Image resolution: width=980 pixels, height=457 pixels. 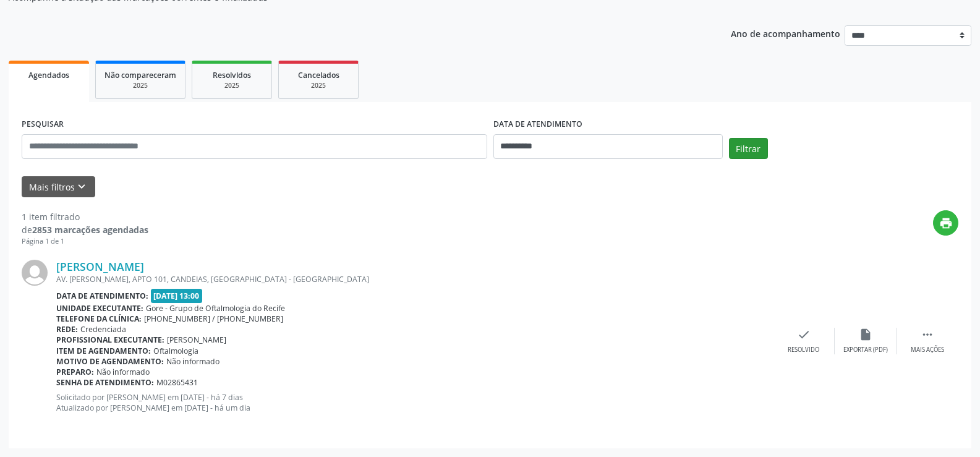 What do you see at coordinates (85, 241) in the screenshot?
I see `div: Página 1 de 1` at bounding box center [85, 241].